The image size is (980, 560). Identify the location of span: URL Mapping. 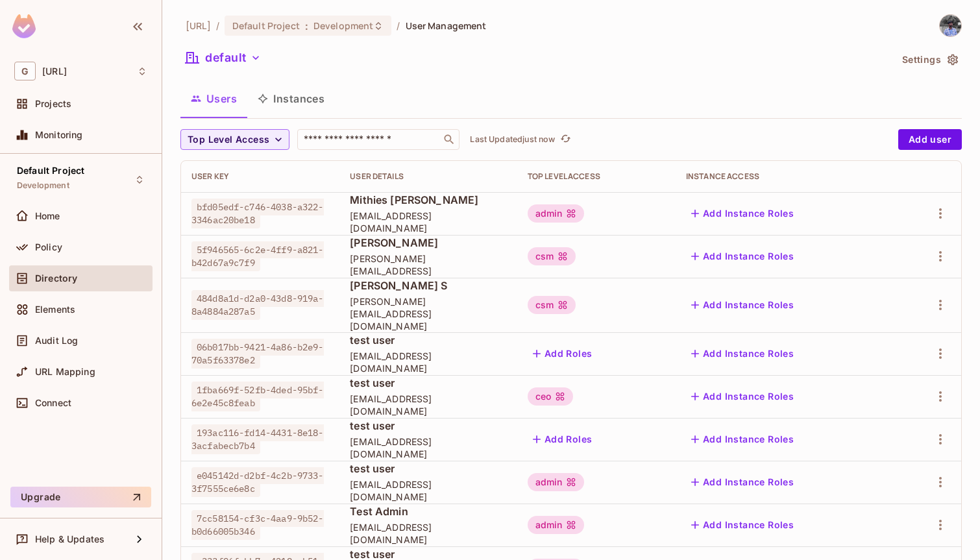
(65, 372).